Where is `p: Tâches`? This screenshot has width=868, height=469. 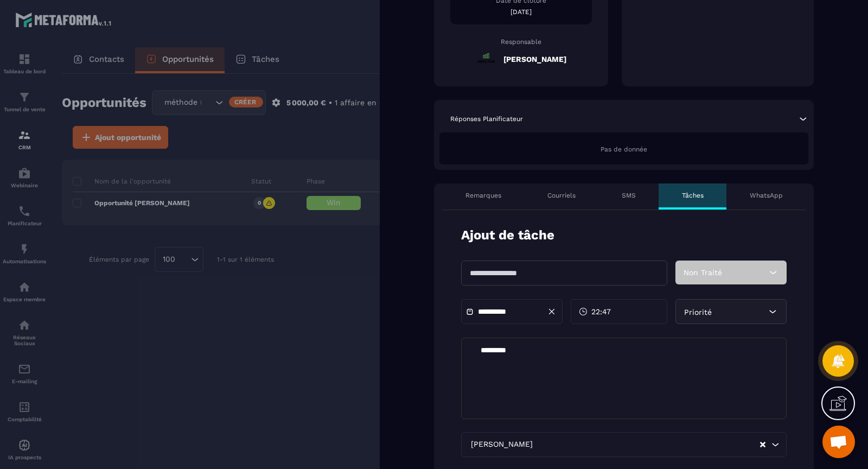 p: Tâches is located at coordinates (692, 196).